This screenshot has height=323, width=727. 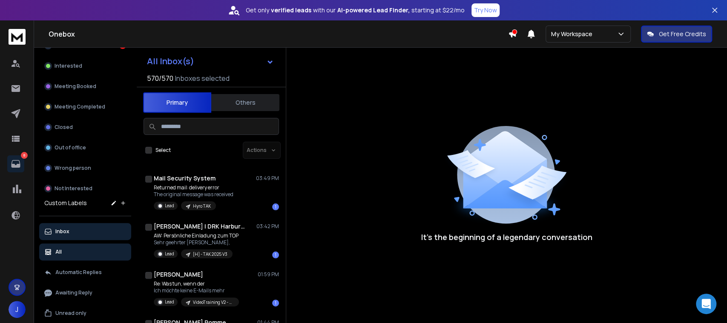 What do you see at coordinates (268, 179) in the screenshot?
I see `p: 03:49 PM` at bounding box center [268, 179].